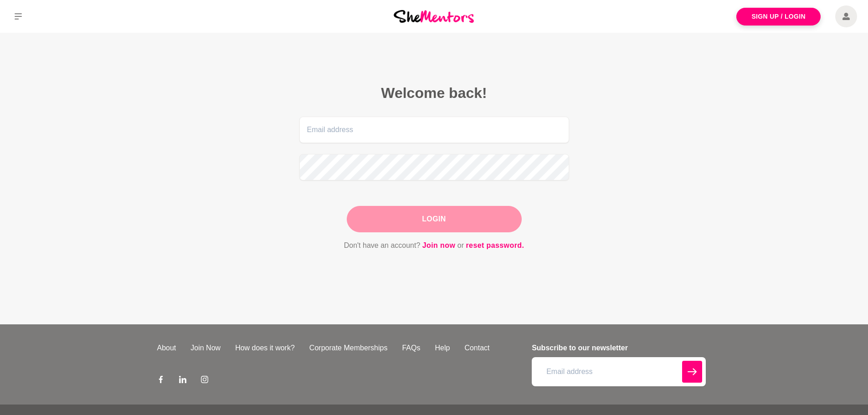 This screenshot has width=868, height=415. What do you see at coordinates (477, 348) in the screenshot?
I see `a: Contact` at bounding box center [477, 348].